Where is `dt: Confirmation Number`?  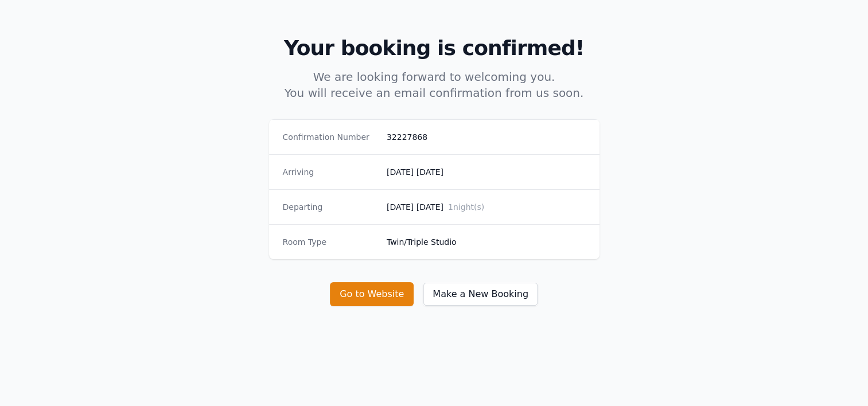 dt: Confirmation Number is located at coordinates (330, 137).